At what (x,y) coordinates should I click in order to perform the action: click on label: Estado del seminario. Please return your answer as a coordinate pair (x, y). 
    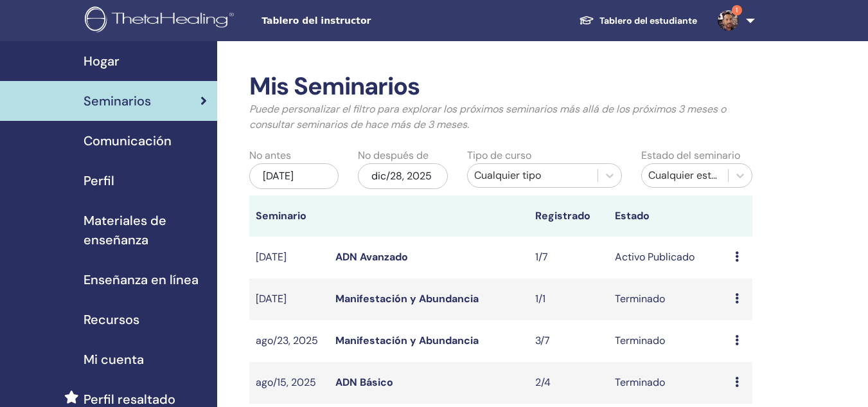
    Looking at the image, I should click on (691, 155).